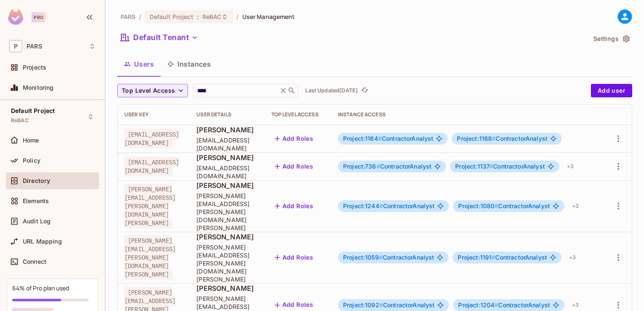 The height and width of the screenshot is (311, 644). I want to click on button: Default Tenant, so click(160, 37).